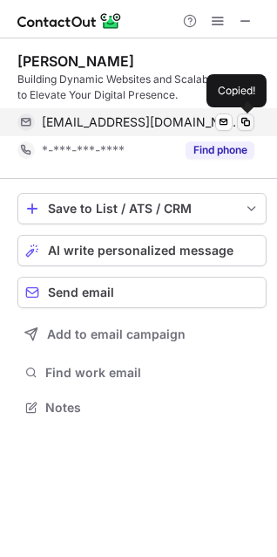  What do you see at coordinates (142, 250) in the screenshot?
I see `button: AI write personalized message` at bounding box center [142, 250].